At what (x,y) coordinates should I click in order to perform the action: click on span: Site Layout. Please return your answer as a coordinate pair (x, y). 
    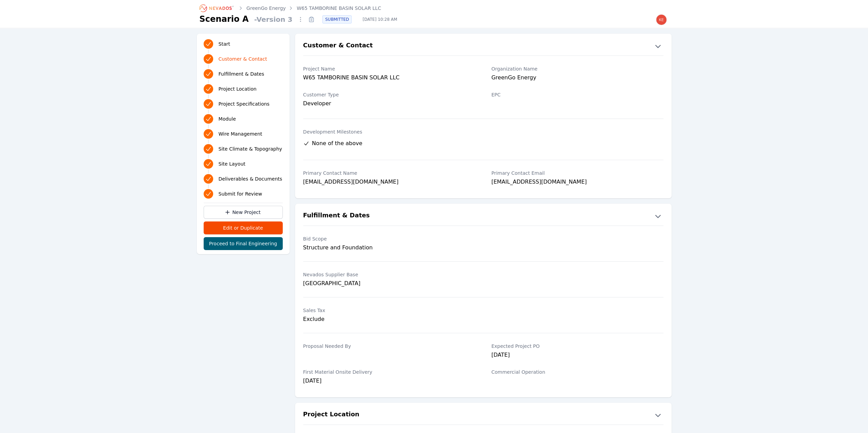
    Looking at the image, I should click on (232, 164).